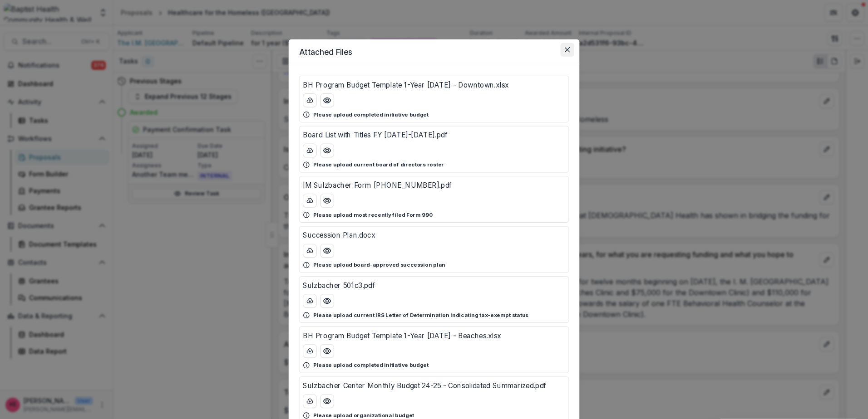 The width and height of the screenshot is (868, 419). I want to click on button: Preview IM Sulzbacher Form 990 22-23.pdf, so click(327, 200).